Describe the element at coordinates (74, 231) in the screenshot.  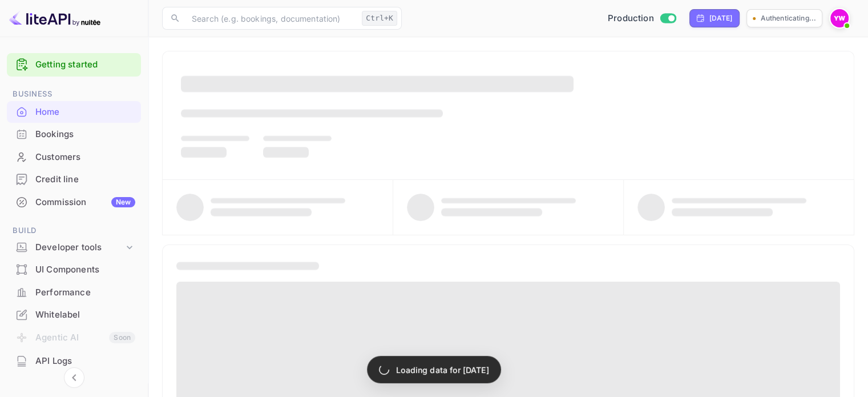
I see `span: Build` at that location.